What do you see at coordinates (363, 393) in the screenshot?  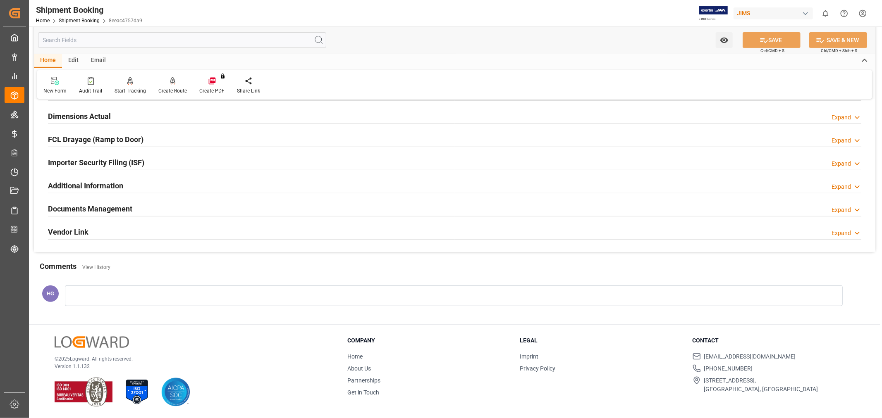 I see `a: Get in Touch` at bounding box center [363, 393].